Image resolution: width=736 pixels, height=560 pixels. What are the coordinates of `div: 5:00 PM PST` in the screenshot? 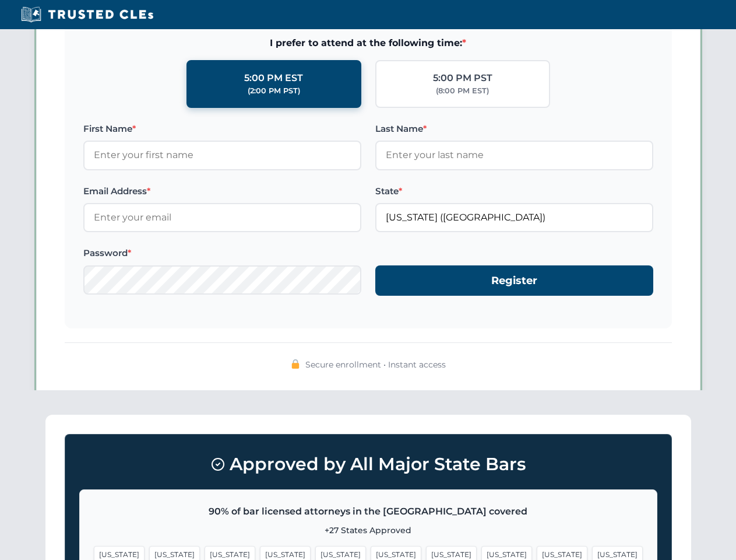 It's located at (463, 78).